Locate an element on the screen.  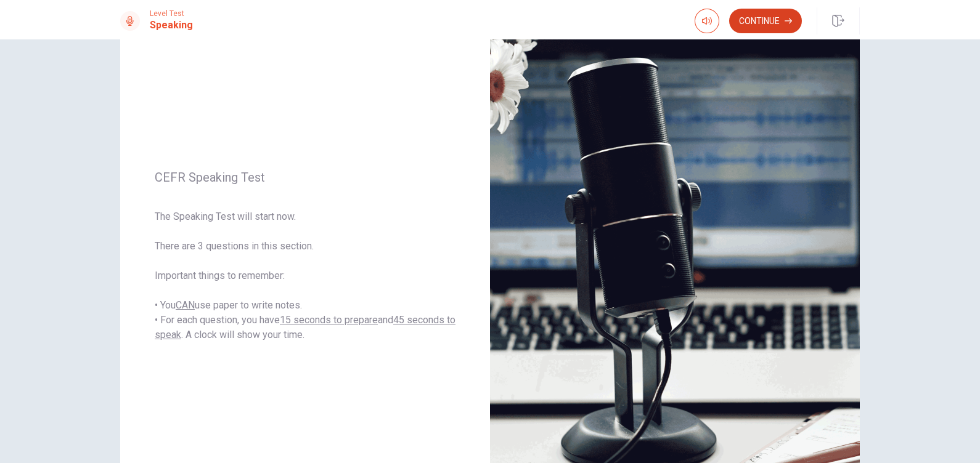
u: 15 seconds to prepare is located at coordinates (328, 320).